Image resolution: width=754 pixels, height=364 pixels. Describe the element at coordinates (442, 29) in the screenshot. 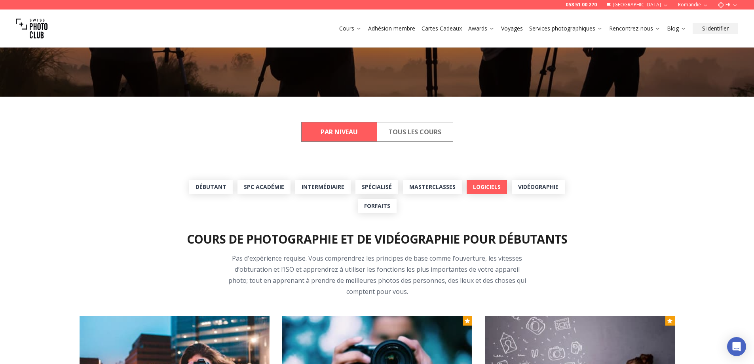

I see `a: Cartes Cadeaux` at that location.